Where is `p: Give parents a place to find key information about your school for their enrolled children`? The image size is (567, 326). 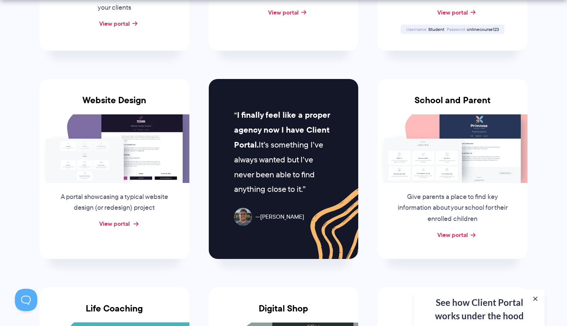 p: Give parents a place to find key information about your school for their enrolled children is located at coordinates (452, 208).